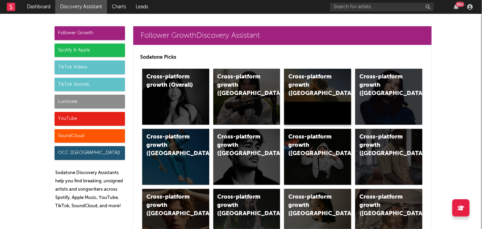 The image size is (482, 229). I want to click on div: SoundCloud, so click(90, 136).